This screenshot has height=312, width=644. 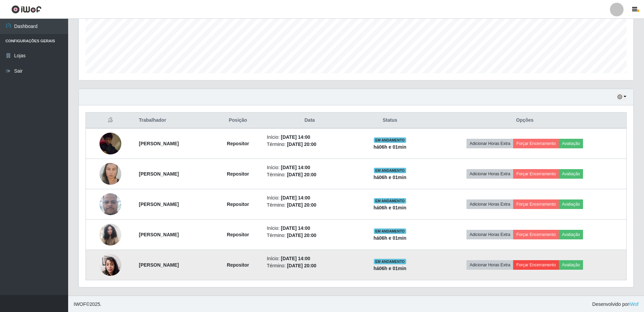 What do you see at coordinates (238, 120) in the screenshot?
I see `th: Posição` at bounding box center [238, 120].